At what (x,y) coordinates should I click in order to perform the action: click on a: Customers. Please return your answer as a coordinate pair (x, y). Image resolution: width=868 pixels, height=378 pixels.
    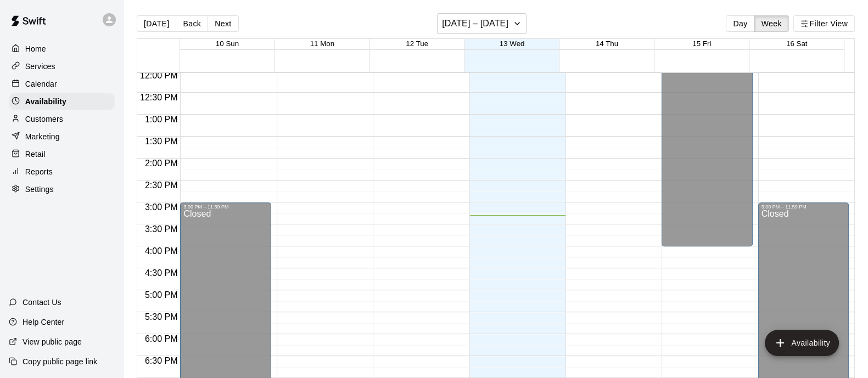
    Looking at the image, I should click on (62, 119).